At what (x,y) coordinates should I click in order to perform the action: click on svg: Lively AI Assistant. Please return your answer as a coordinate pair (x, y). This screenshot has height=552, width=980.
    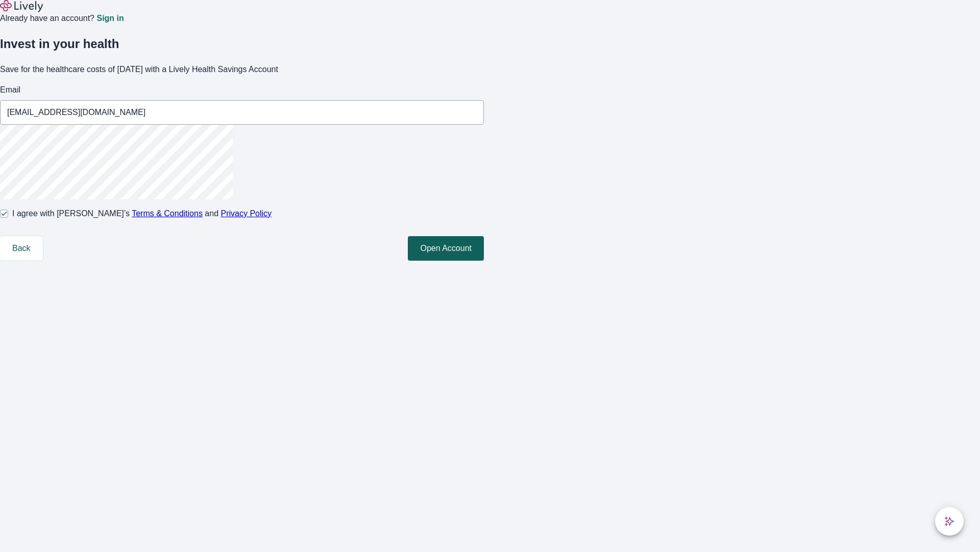
    Looking at the image, I should click on (950, 521).